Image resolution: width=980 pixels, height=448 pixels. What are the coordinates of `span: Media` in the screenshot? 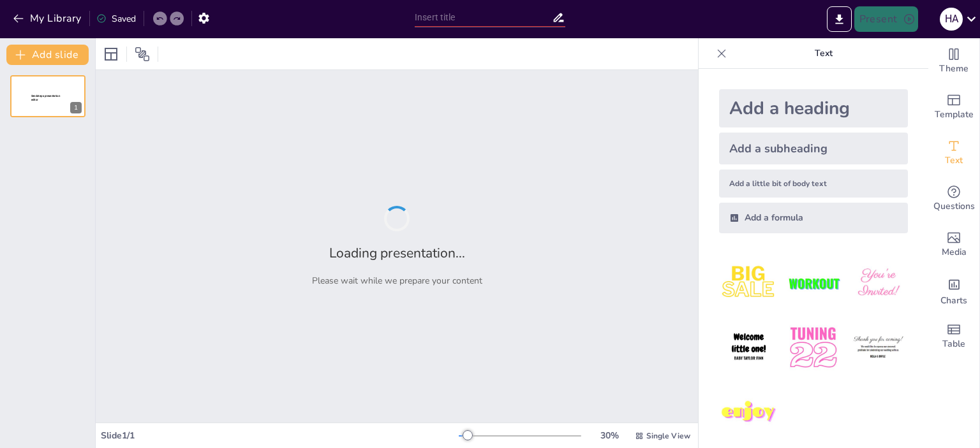 It's located at (954, 252).